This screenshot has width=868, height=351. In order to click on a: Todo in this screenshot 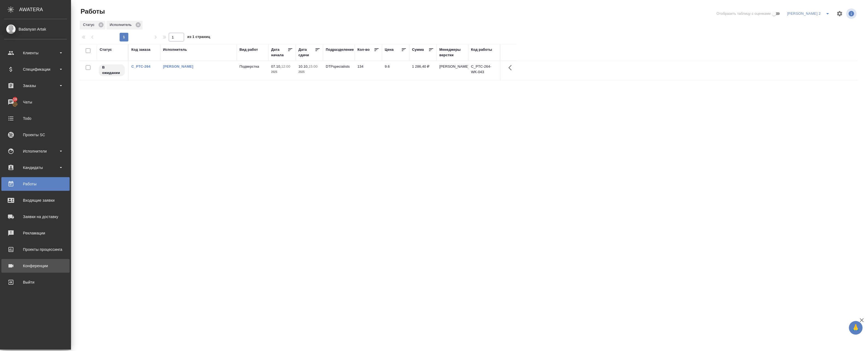, I will do `click(35, 119)`.